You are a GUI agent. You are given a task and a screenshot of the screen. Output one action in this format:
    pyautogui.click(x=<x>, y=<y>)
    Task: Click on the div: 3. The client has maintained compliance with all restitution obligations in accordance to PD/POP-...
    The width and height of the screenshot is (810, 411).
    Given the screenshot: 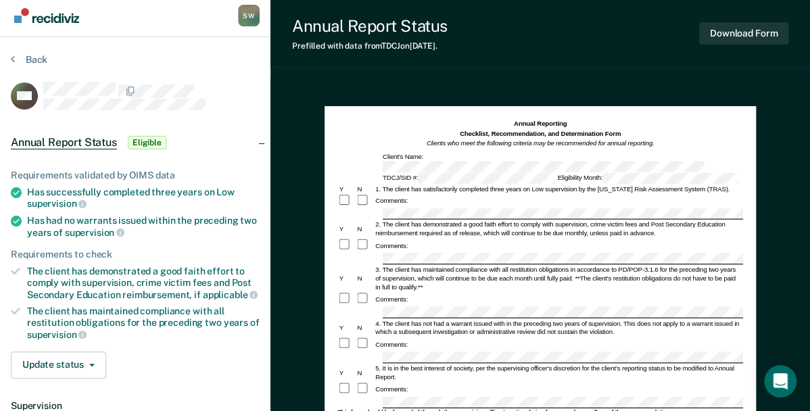 What is the action you would take?
    pyautogui.click(x=558, y=278)
    